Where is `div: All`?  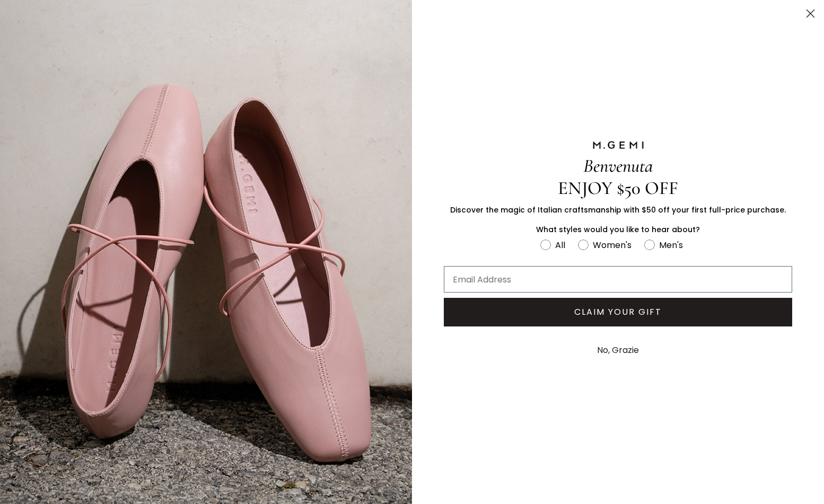
div: All is located at coordinates (560, 245).